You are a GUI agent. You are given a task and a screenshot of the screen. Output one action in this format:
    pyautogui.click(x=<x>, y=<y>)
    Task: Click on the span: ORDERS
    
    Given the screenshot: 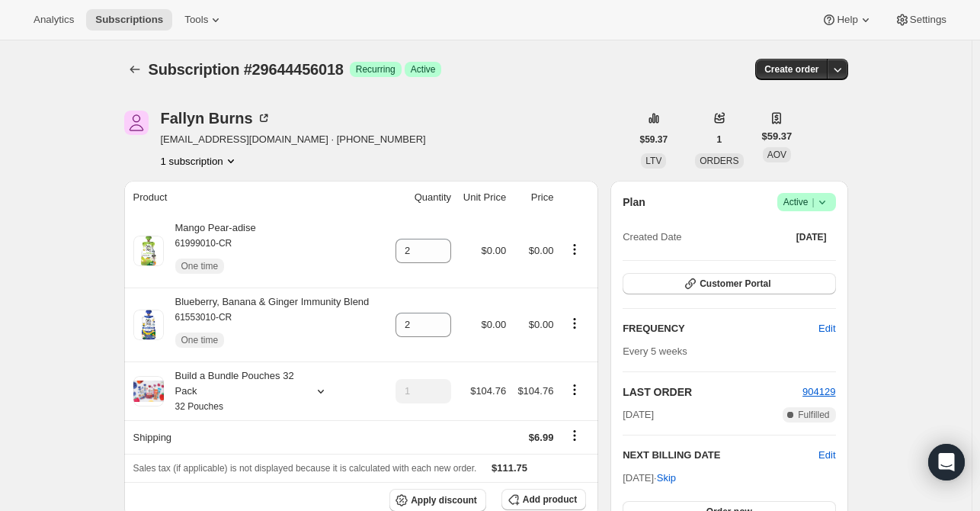 What is the action you would take?
    pyautogui.click(x=719, y=160)
    